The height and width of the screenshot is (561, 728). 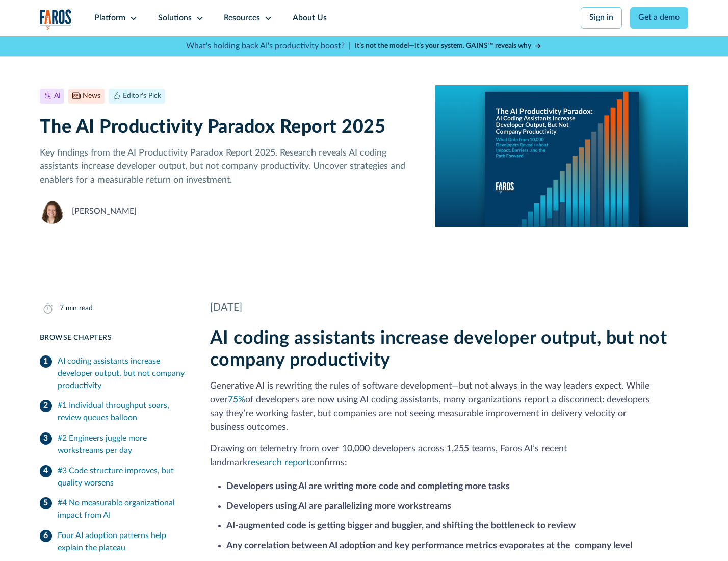 I want to click on a: Four AI adoption patterns help explain the plateau, so click(x=112, y=542).